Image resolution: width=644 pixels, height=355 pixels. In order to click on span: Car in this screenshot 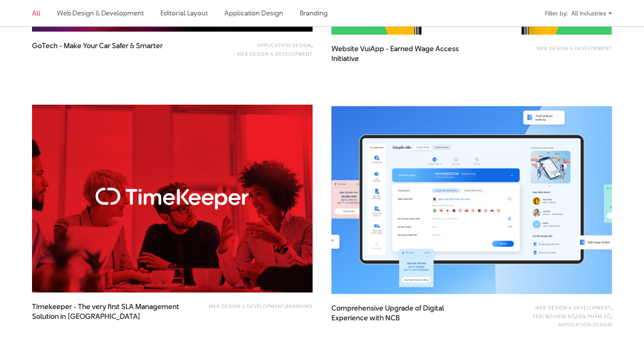, I will do `click(105, 45)`.